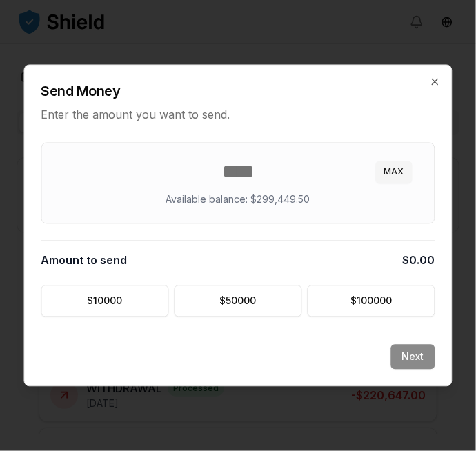 The width and height of the screenshot is (476, 451). I want to click on h2: Send Money, so click(238, 91).